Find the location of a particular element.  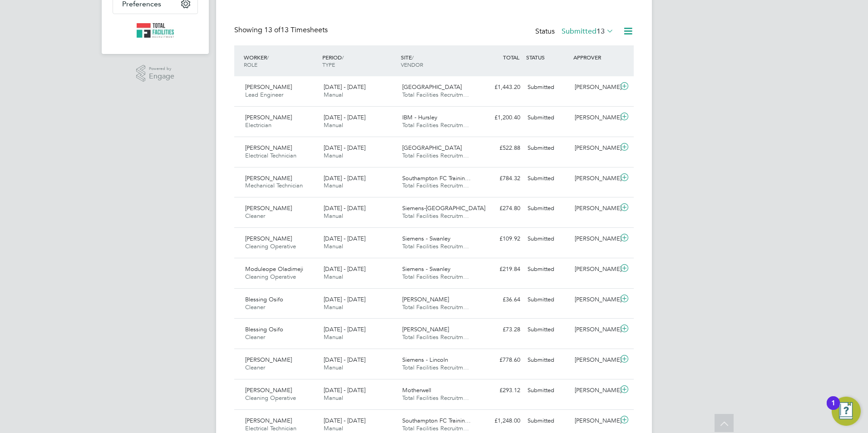

div: £274.80 is located at coordinates (500, 208).